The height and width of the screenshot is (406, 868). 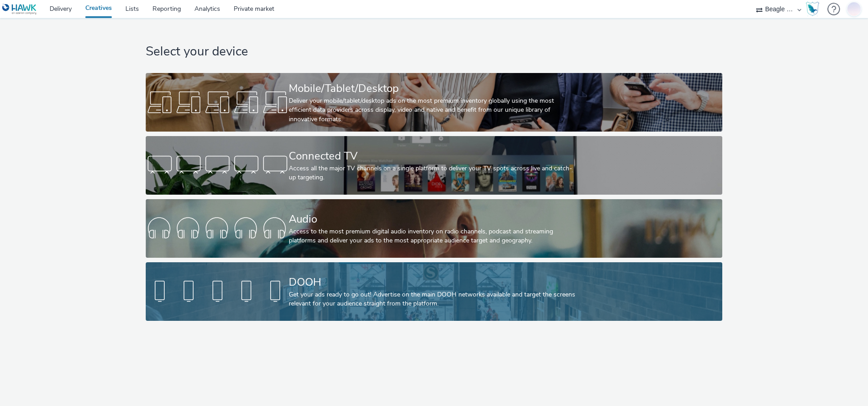 What do you see at coordinates (854, 8) in the screenshot?
I see `img: Jonas Bruzga` at bounding box center [854, 8].